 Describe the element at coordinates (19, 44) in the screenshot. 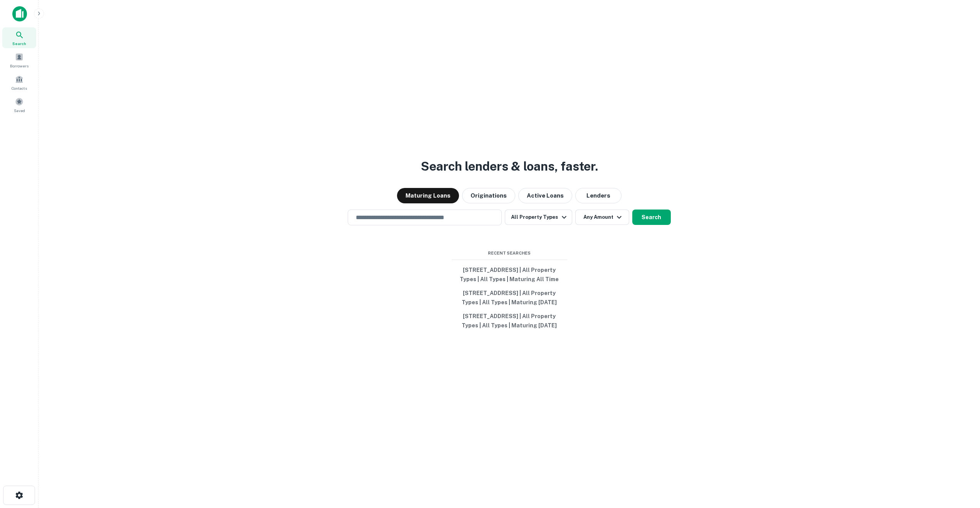

I see `span: Search` at that location.